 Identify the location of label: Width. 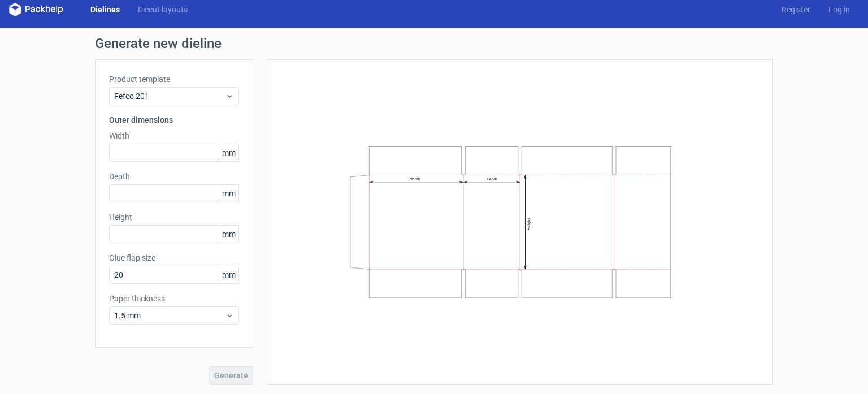
(174, 135).